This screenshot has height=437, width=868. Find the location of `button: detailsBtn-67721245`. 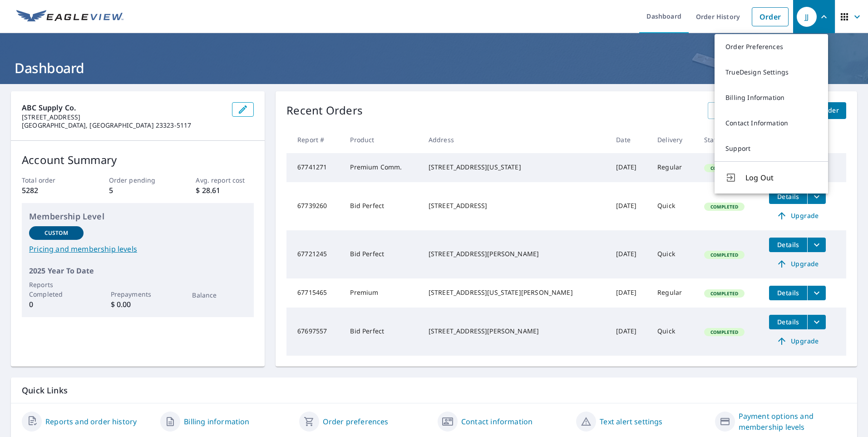

button: detailsBtn-67721245 is located at coordinates (788, 245).